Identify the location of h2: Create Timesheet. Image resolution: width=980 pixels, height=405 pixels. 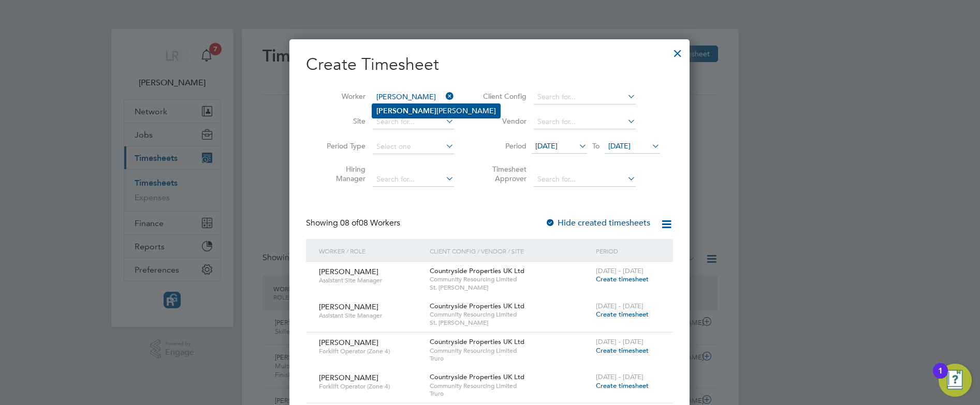
(490, 65).